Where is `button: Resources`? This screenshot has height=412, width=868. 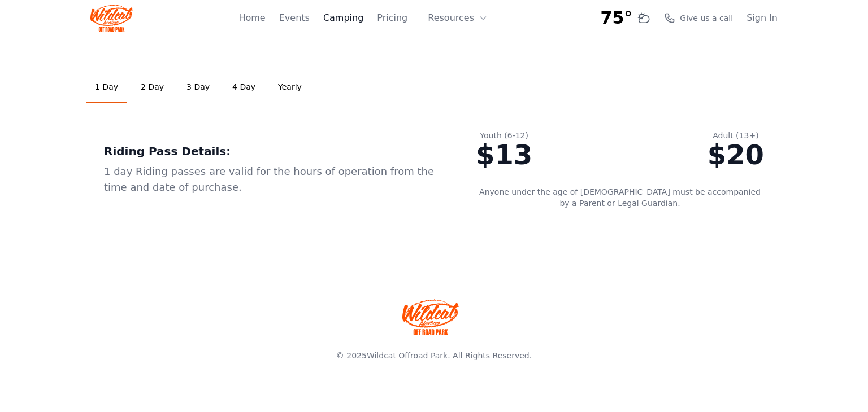 button: Resources is located at coordinates (458, 18).